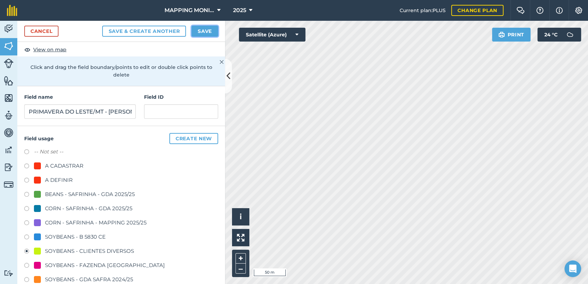 The height and width of the screenshot is (284, 588). What do you see at coordinates (241, 216) in the screenshot?
I see `span: i` at bounding box center [241, 216].